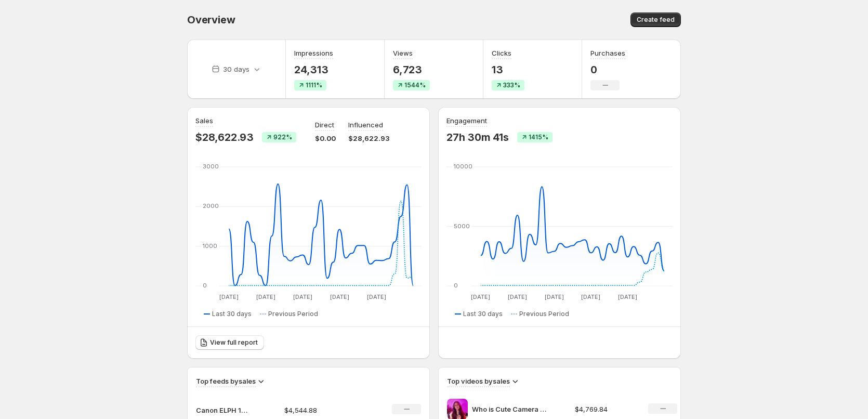 Image resolution: width=868 pixels, height=419 pixels. What do you see at coordinates (313, 70) in the screenshot?
I see `p: 24,313` at bounding box center [313, 70].